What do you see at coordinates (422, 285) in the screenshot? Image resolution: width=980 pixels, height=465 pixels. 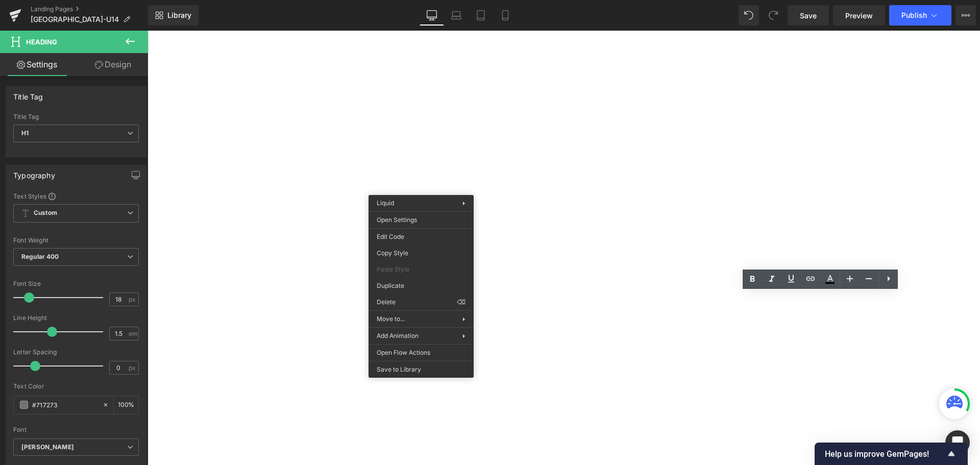 I see `span: Duplicate` at bounding box center [422, 285].